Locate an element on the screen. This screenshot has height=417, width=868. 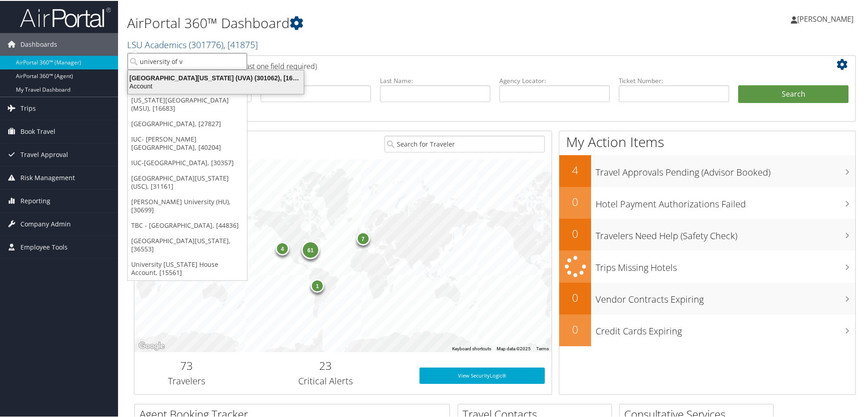
a: 0Credit Cards Expiring is located at coordinates (707, 330).